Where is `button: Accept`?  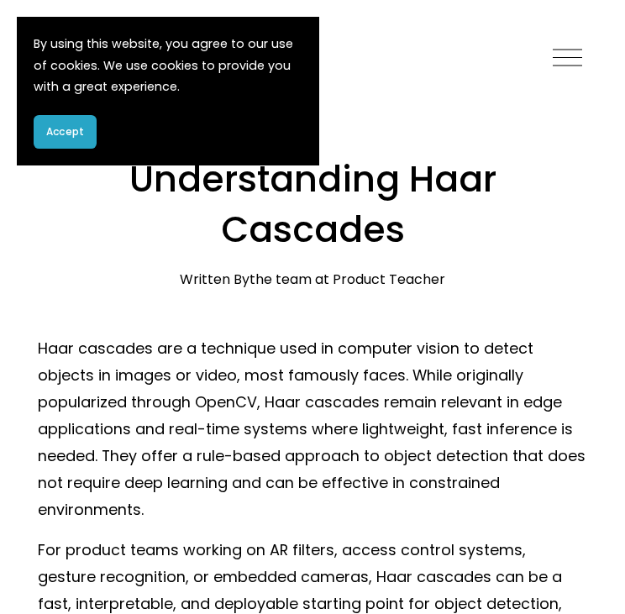 button: Accept is located at coordinates (65, 132).